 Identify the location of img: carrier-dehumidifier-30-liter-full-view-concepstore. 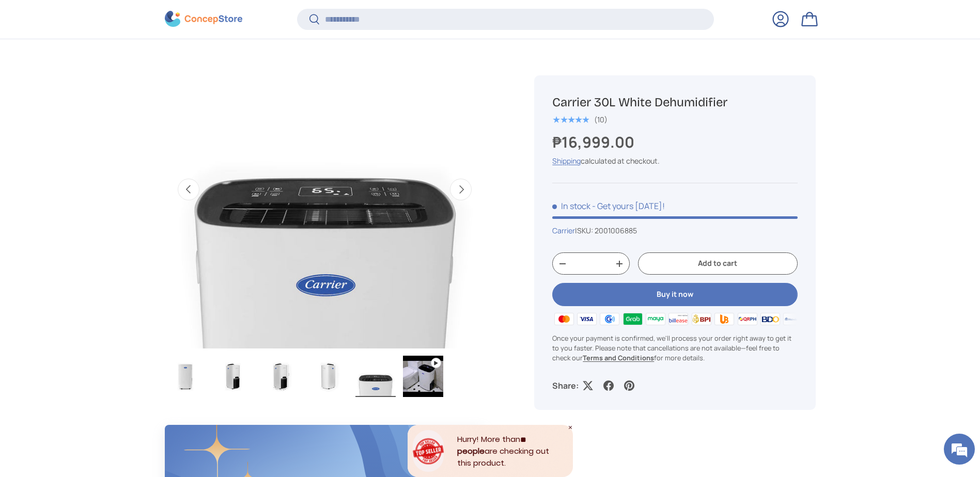
(185, 376).